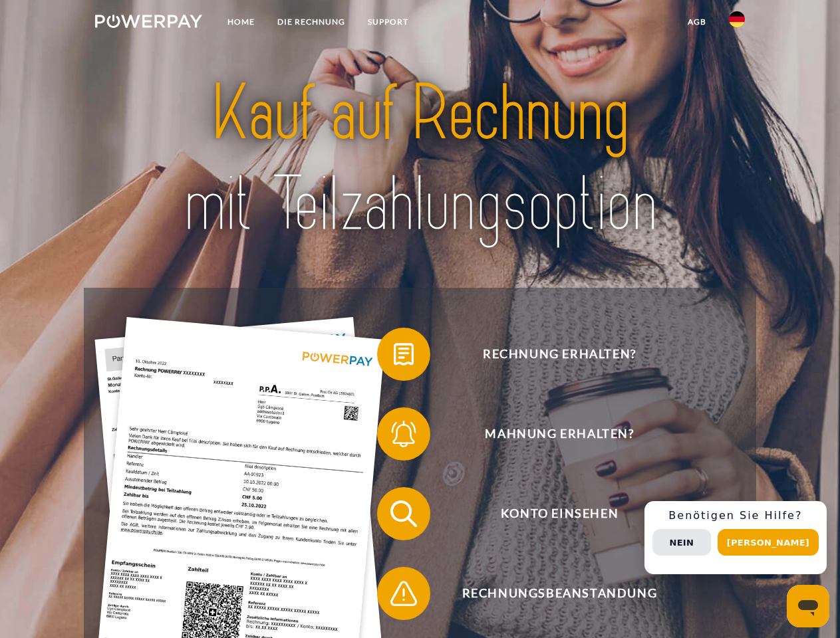 The width and height of the screenshot is (840, 638). What do you see at coordinates (550, 434) in the screenshot?
I see `button: Mahnung erhalten?` at bounding box center [550, 434].